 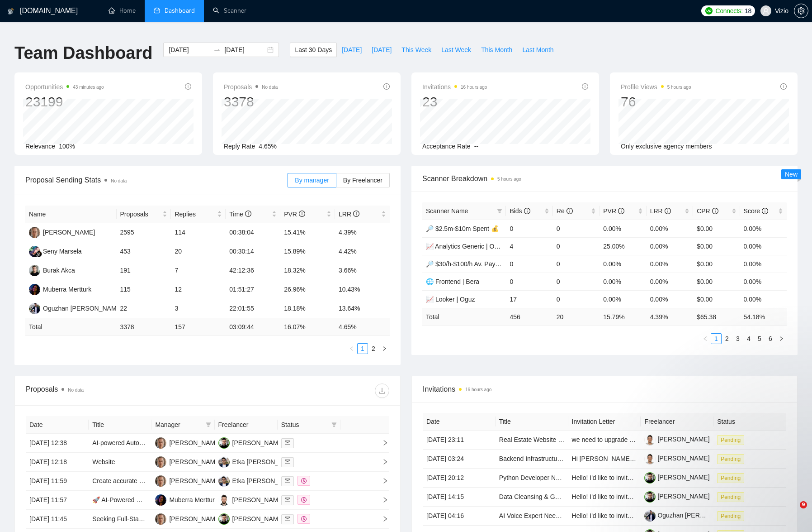 What do you see at coordinates (250, 102) in the screenshot?
I see `div: 3378` at bounding box center [250, 102].